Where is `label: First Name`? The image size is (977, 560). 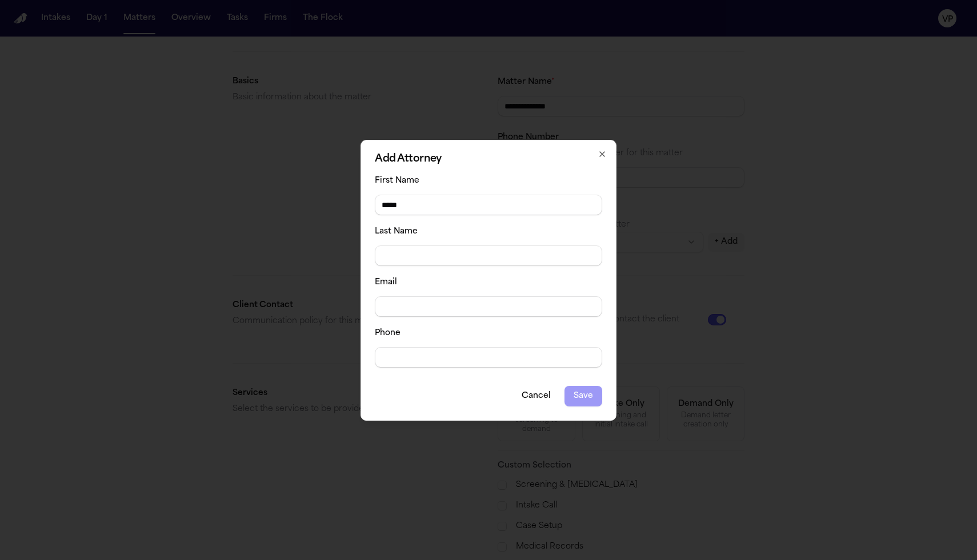 label: First Name is located at coordinates (397, 180).